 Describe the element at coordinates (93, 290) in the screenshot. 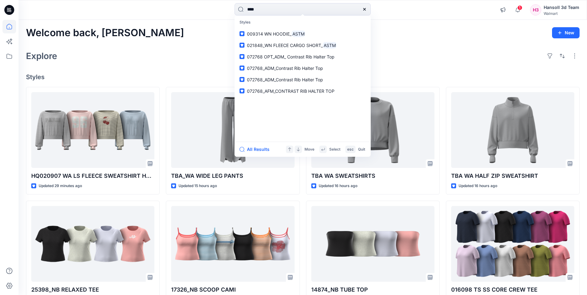

I see `p: 25398_NB RELAXED TEE` at that location.